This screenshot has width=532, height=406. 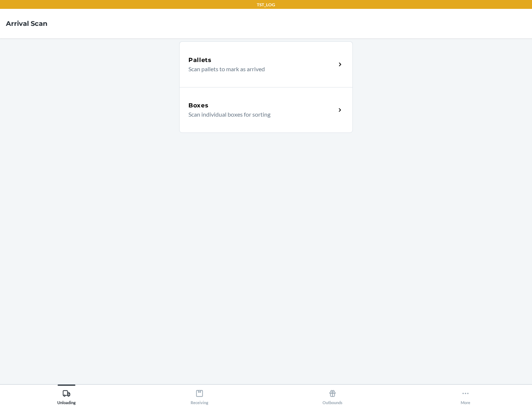 What do you see at coordinates (259, 115) in the screenshot?
I see `p: Scan individual boxes for sorting` at bounding box center [259, 115].